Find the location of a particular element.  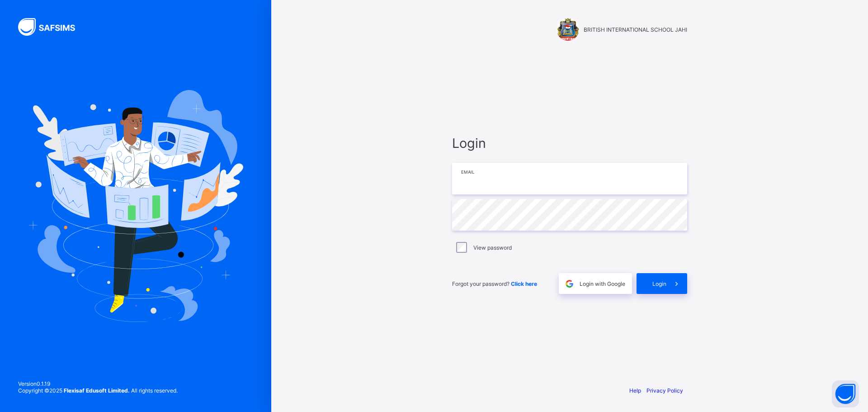

strong: Flexisaf Edusoft Limited. is located at coordinates (97, 390).